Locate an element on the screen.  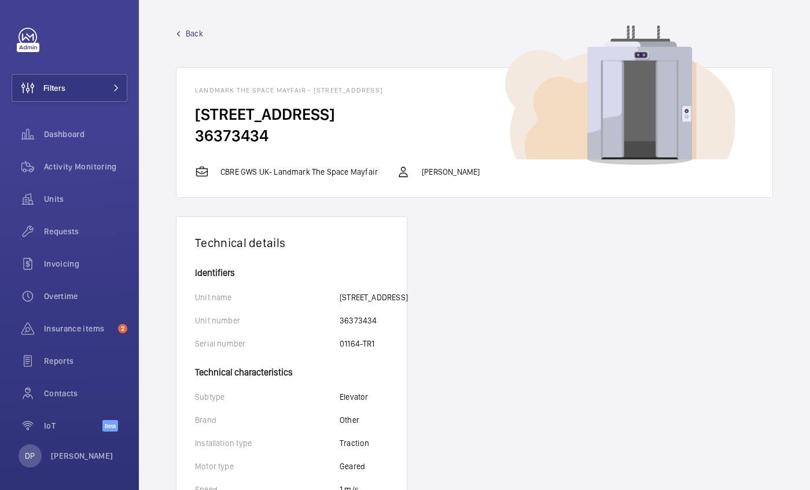
span: Reports is located at coordinates (86, 361).